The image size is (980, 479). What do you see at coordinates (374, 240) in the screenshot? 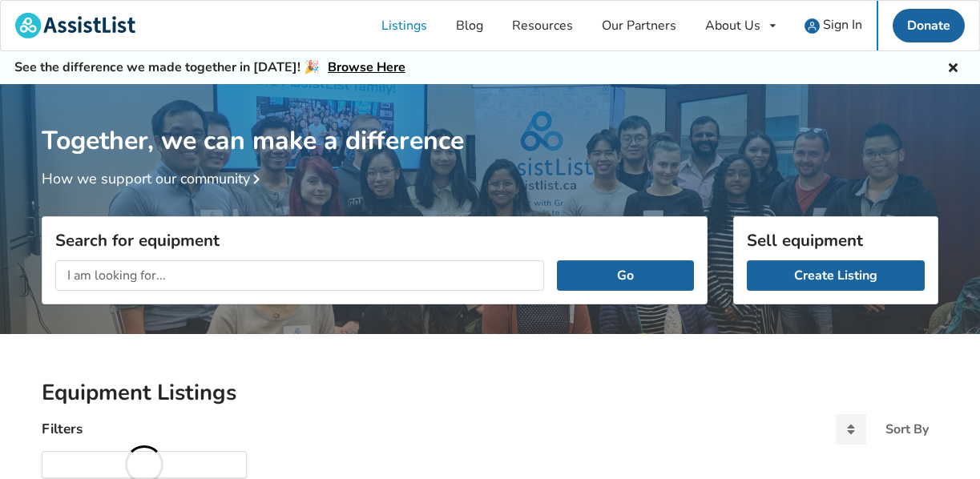
I see `h3: Search for equipment` at bounding box center [374, 240].